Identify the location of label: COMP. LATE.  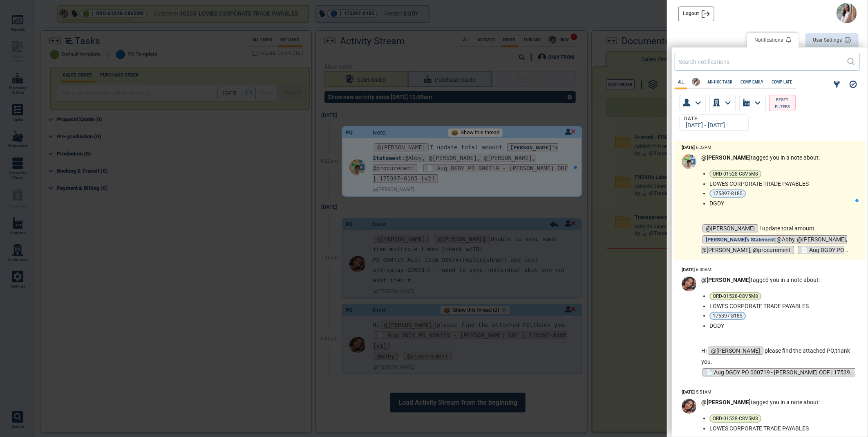
(782, 82).